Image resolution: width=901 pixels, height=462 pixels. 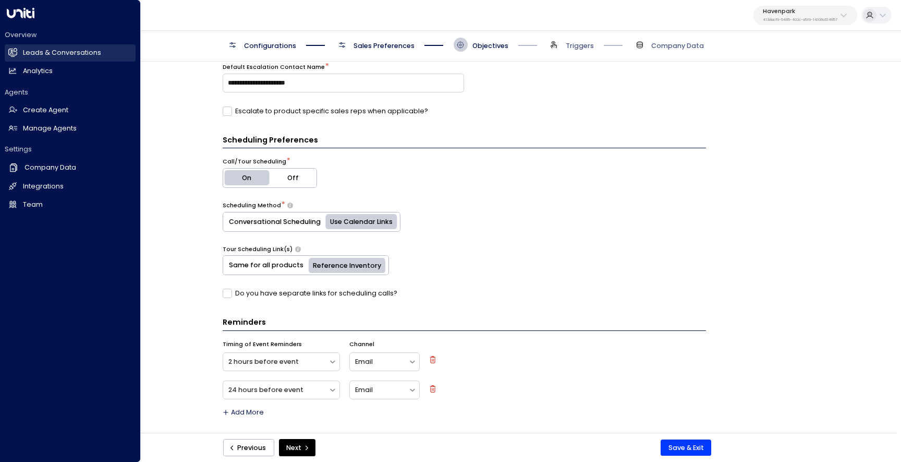 I want to click on h2: Leads & Conversations, so click(x=62, y=53).